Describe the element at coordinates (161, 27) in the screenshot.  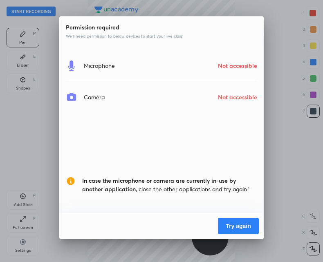
I see `h4: Permission required` at that location.